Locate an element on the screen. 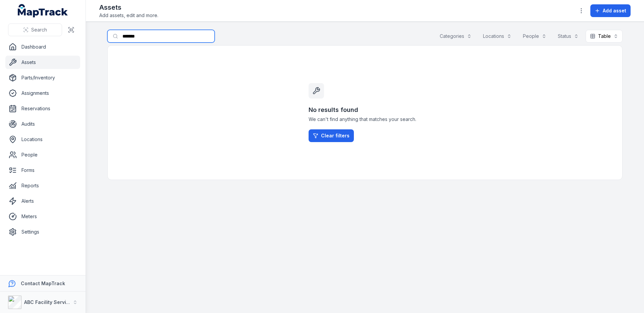 Image resolution: width=644 pixels, height=313 pixels. a: Reports is located at coordinates (43, 185).